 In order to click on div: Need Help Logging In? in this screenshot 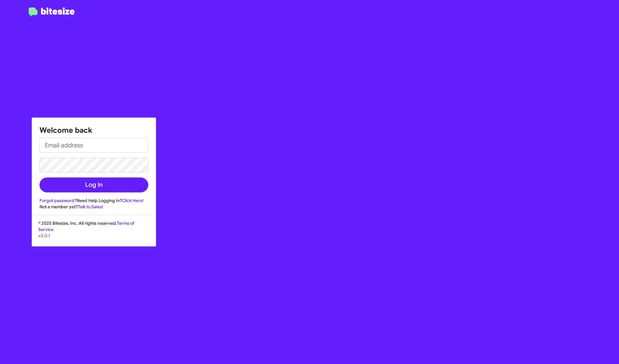, I will do `click(94, 200)`.